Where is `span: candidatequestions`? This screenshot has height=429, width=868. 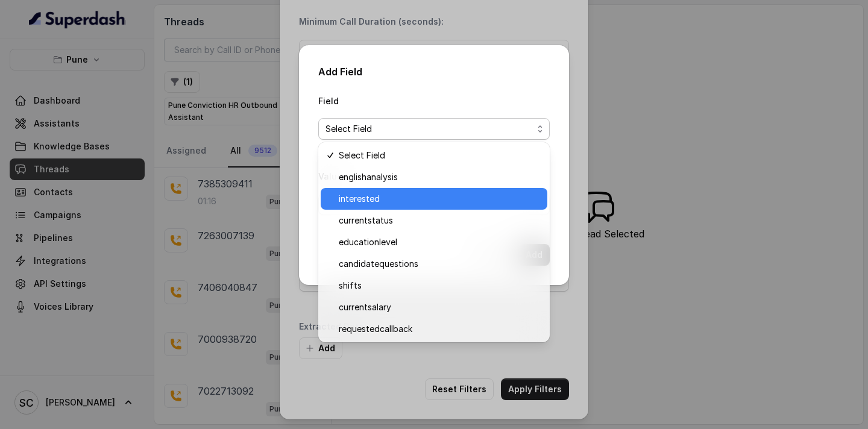 span: candidatequestions is located at coordinates (440, 264).